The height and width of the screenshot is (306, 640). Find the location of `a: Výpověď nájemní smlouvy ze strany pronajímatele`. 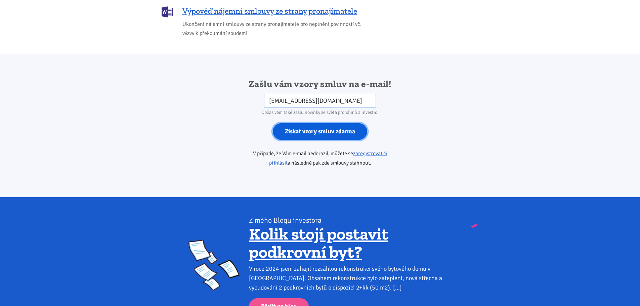

a: Výpověď nájemní smlouvy ze strany pronajímatele is located at coordinates (266, 11).